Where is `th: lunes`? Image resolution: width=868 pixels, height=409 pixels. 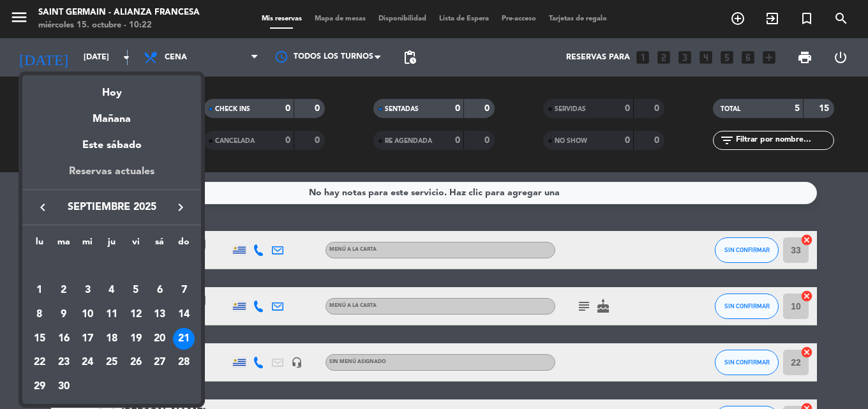
th: lunes is located at coordinates (40, 245).